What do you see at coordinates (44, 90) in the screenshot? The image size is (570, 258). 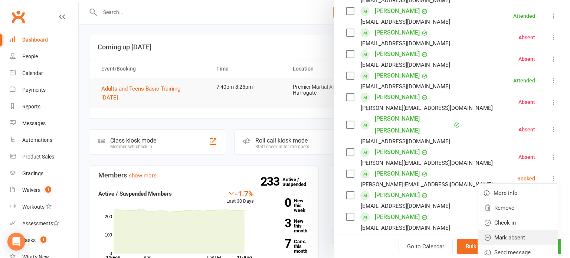 I see `a: Payments` at bounding box center [44, 90].